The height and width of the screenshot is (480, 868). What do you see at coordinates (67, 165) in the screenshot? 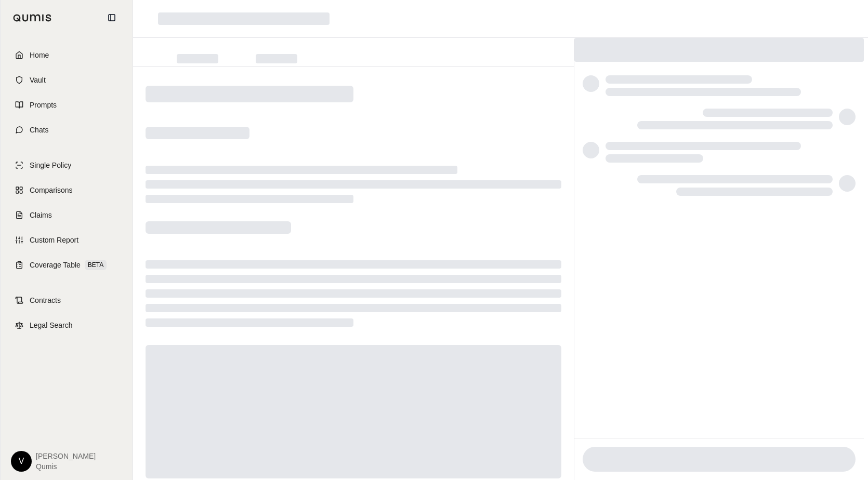
I see `a: Single Policy` at bounding box center [67, 165].